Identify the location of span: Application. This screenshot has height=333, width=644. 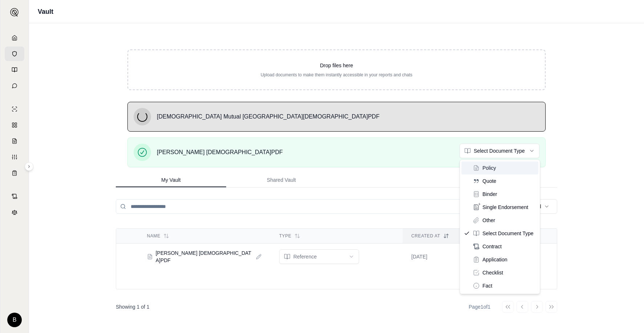
(495, 260).